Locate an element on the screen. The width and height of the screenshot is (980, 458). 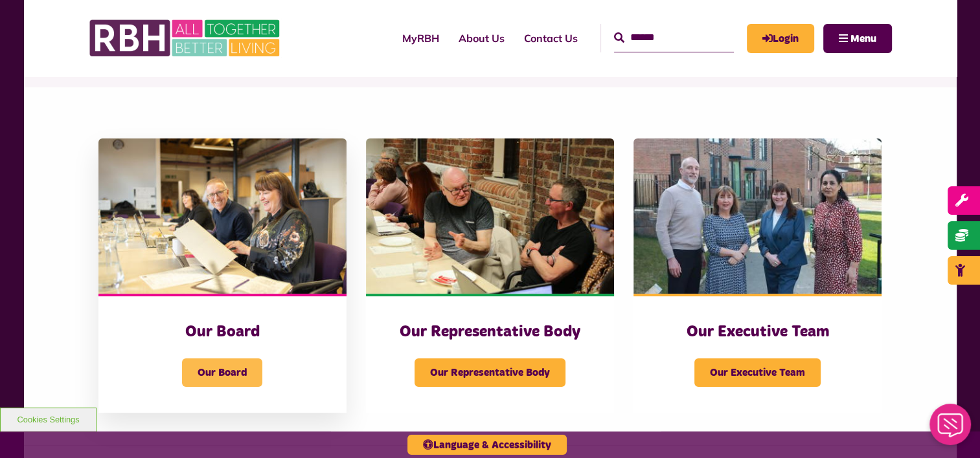
img: RBH Board 1 is located at coordinates (222, 216).